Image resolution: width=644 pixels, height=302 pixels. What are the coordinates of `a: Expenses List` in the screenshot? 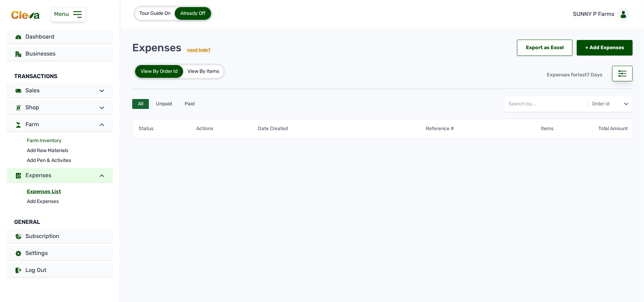 It's located at (69, 191).